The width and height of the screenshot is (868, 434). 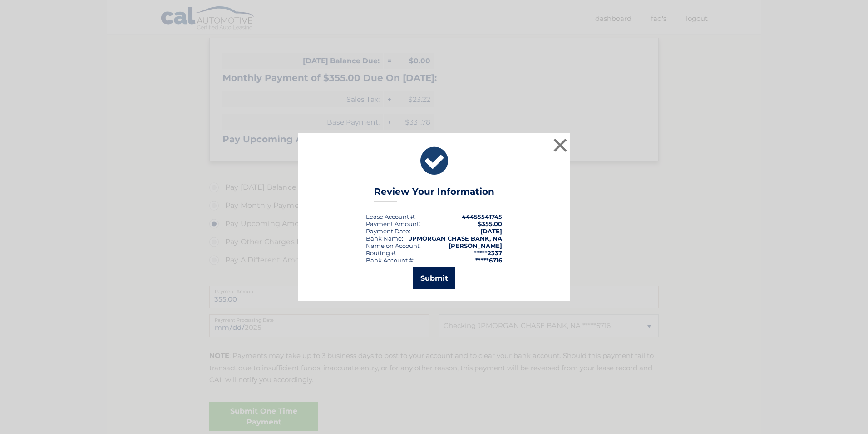 What do you see at coordinates (390, 260) in the screenshot?
I see `div: Bank Account #:` at bounding box center [390, 260].